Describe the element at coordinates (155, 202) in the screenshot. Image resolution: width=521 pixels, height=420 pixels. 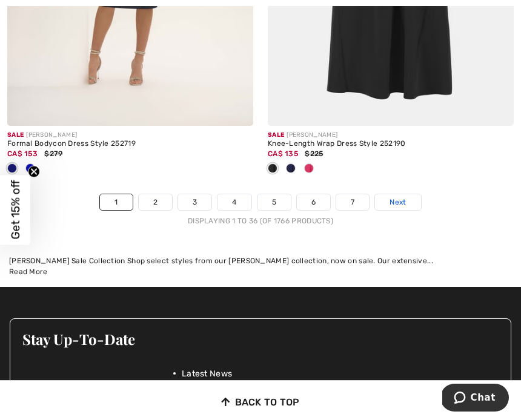
I see `a: 2` at that location.